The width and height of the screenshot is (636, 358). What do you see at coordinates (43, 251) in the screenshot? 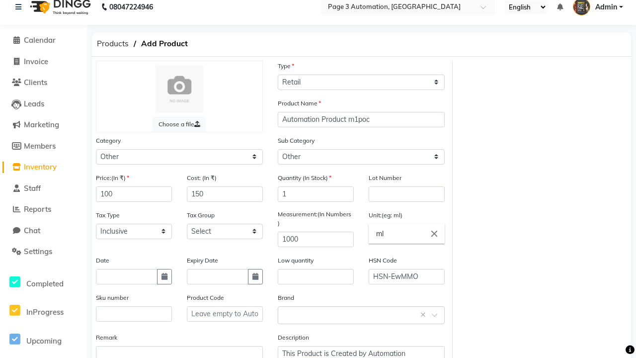
I see `a: Settings` at bounding box center [43, 251].